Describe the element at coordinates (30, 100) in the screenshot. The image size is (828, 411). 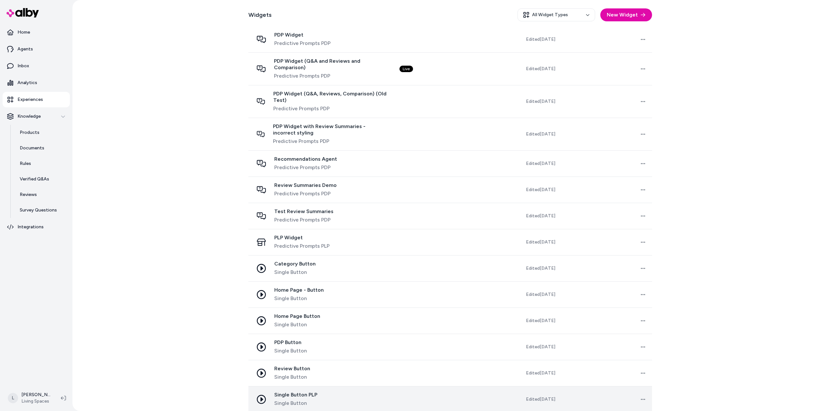
I see `p: Experiences` at that location.